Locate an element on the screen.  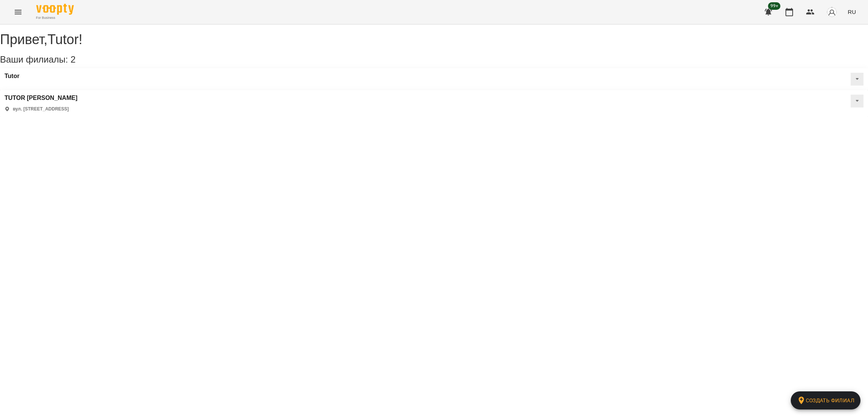
button: Menu is located at coordinates (18, 12).